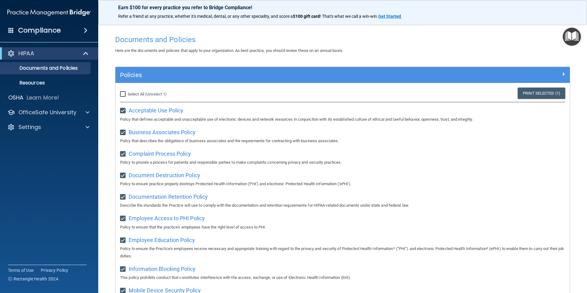 This screenshot has height=293, width=587. I want to click on p: Policy to ensure the Practice's employees receive necessary and appropriate training with regard ..., so click(342, 252).